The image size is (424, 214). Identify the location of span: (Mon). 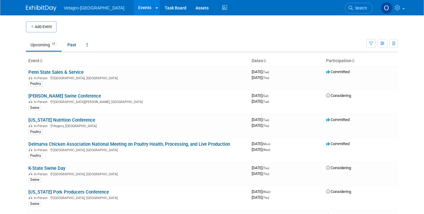
(266, 144).